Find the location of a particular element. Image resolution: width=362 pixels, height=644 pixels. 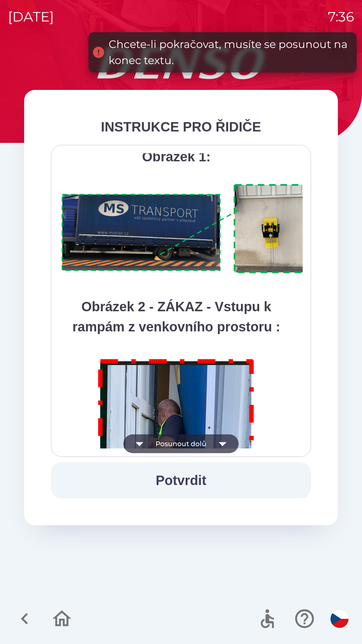

div: Chcete-li pokračovat, musíte se posunout na konec textu. is located at coordinates (229, 52).